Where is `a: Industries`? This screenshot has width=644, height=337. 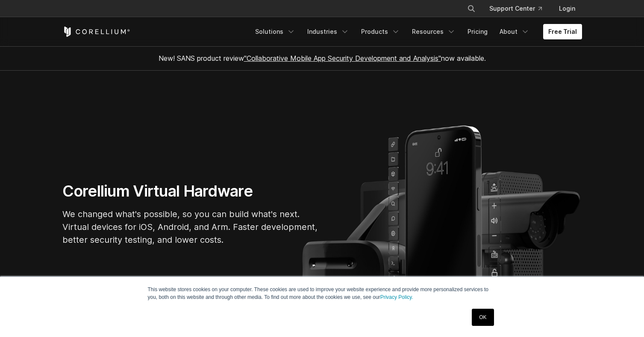
a: Industries is located at coordinates (328, 32).